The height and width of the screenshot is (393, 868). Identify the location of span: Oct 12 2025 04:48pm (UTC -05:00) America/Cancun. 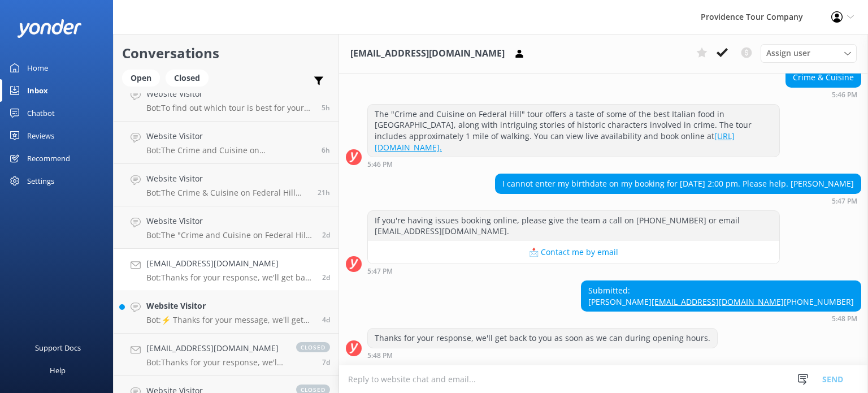
(326, 277).